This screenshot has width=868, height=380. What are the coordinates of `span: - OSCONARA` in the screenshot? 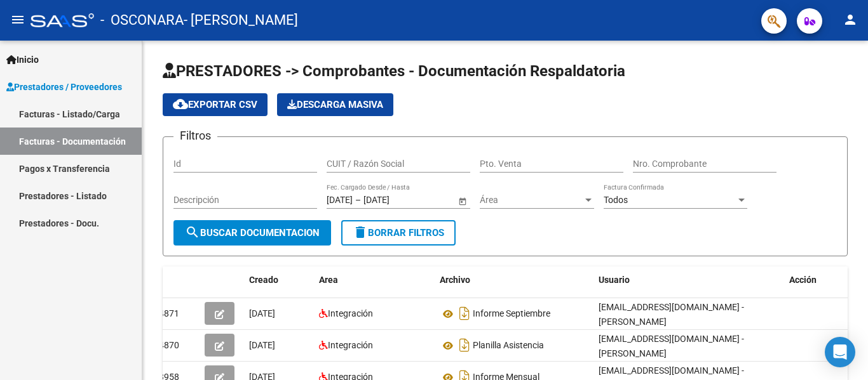 It's located at (141, 20).